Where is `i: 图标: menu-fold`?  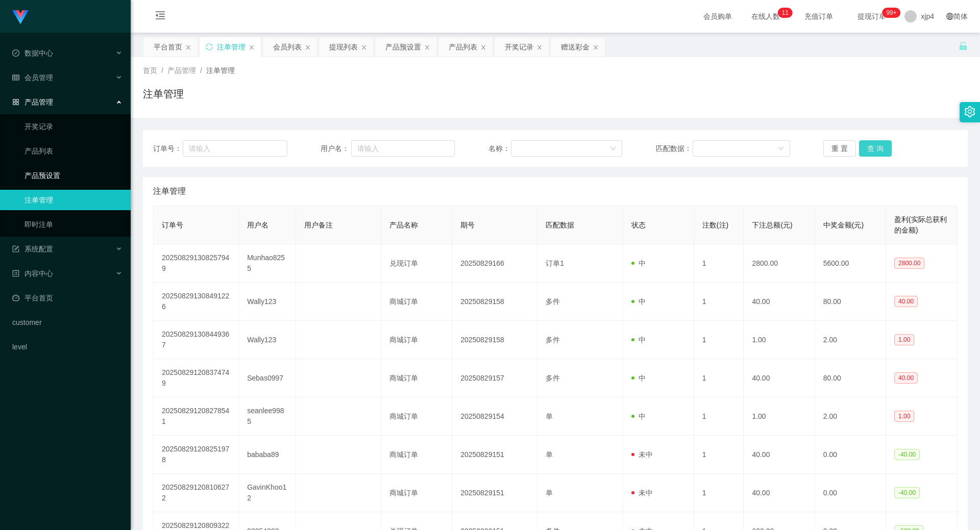 i: 图标: menu-fold is located at coordinates (160, 17).